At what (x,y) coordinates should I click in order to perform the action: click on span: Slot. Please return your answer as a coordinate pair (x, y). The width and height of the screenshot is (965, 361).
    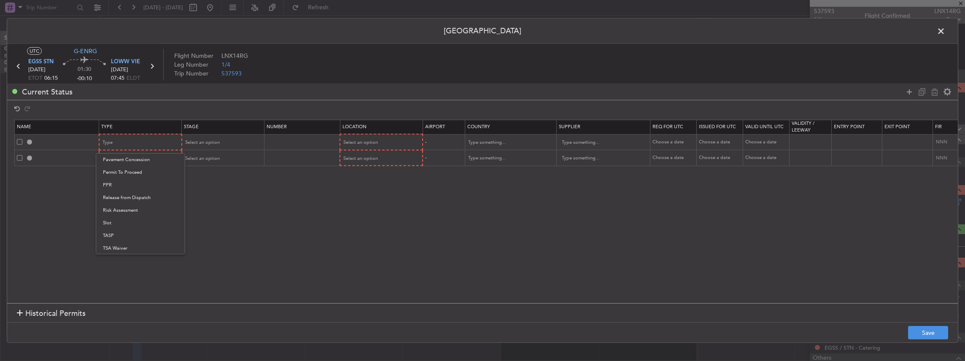
    Looking at the image, I should click on (140, 223).